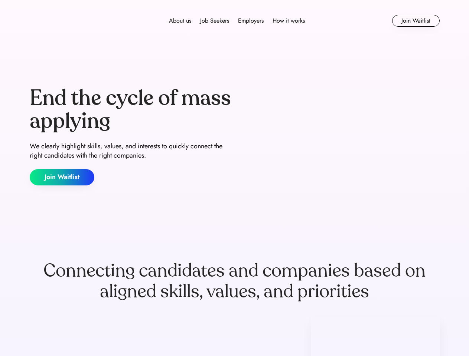 The image size is (469, 356). What do you see at coordinates (56, 21) in the screenshot?
I see `img: Forward logo` at bounding box center [56, 21].